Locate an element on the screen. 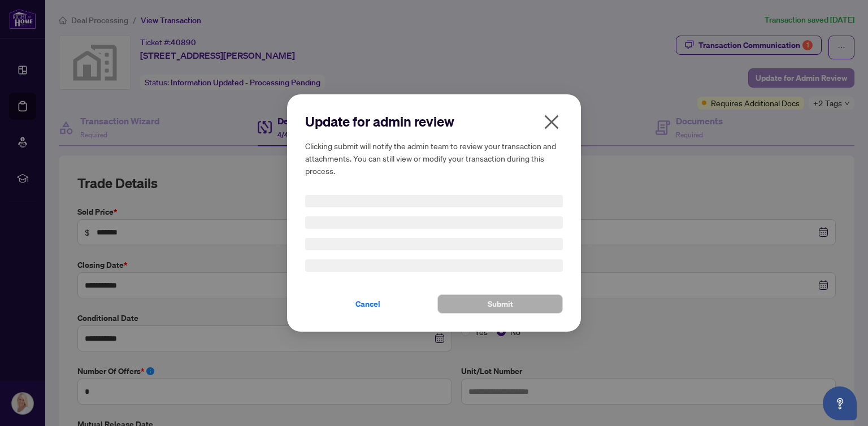  span: close is located at coordinates (551, 122).